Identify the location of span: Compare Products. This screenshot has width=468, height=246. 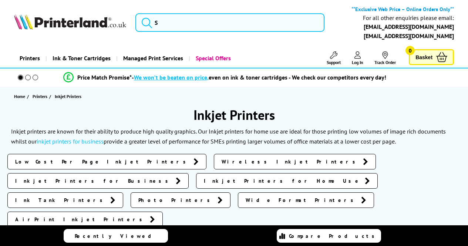
(333, 236).